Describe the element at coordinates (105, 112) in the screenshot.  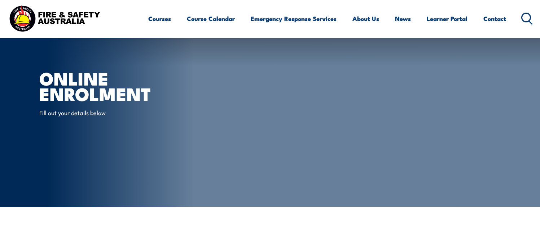
I see `p: Fill out your details below` at that location.